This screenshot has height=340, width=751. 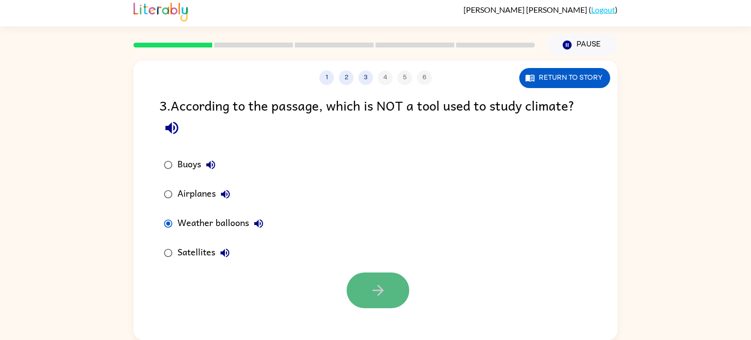 I want to click on button: Buoys, so click(x=211, y=165).